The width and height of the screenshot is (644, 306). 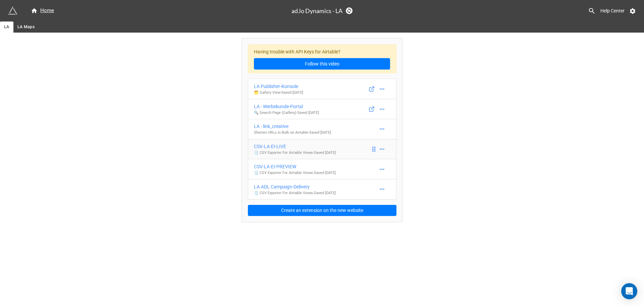 I want to click on div: Open Intercom Messenger, so click(x=629, y=291).